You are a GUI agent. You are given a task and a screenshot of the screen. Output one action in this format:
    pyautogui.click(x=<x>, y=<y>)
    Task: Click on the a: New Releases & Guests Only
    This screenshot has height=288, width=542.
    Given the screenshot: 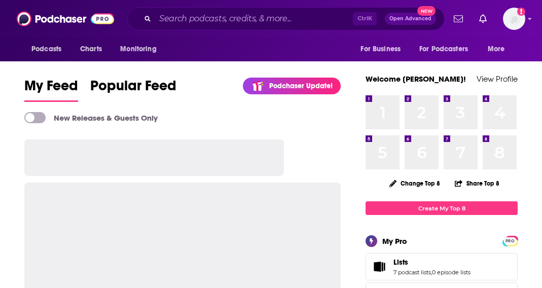 What is the action you would take?
    pyautogui.click(x=91, y=118)
    